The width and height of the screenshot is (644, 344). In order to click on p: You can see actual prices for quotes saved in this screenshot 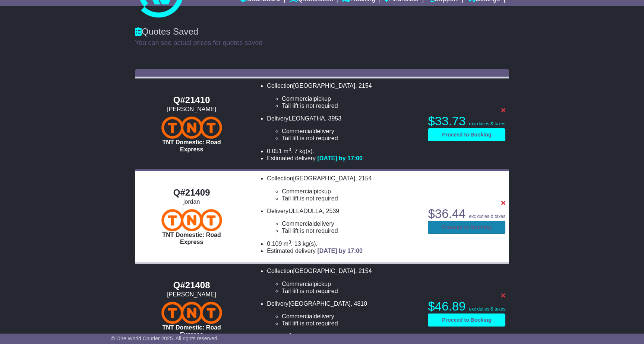, I will do `click(322, 43)`.